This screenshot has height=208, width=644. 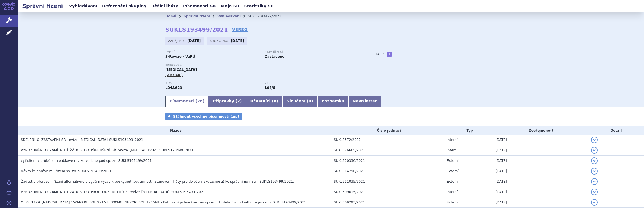 What do you see at coordinates (387, 202) in the screenshot?
I see `td: SUKL309293/2021` at bounding box center [387, 202].